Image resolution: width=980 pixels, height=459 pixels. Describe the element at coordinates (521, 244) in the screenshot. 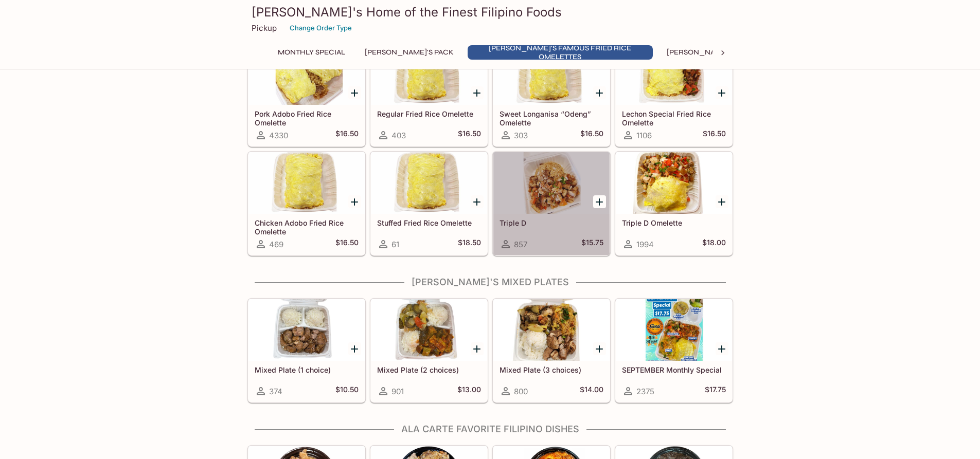

I see `span: 857` at that location.